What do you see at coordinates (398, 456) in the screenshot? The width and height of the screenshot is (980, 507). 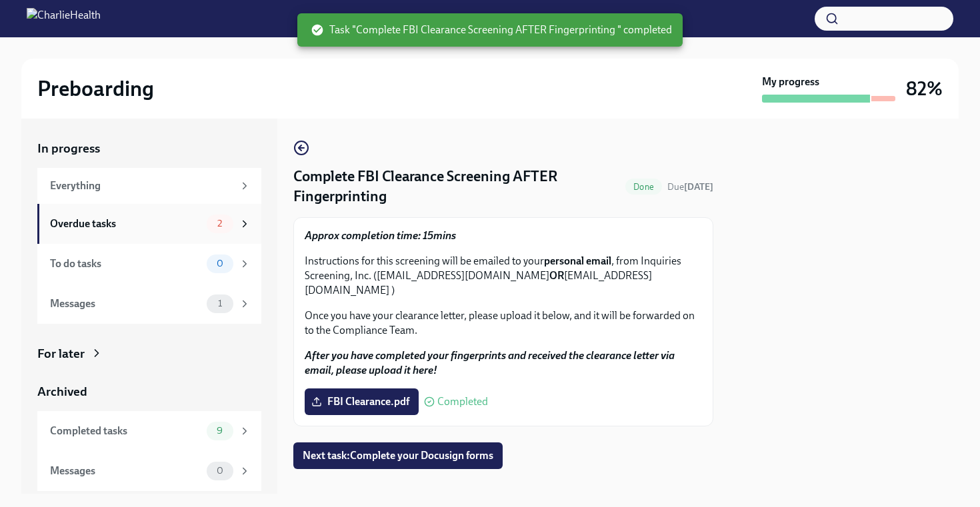 I see `button: Next task:Complete your Docusign forms` at bounding box center [398, 456].